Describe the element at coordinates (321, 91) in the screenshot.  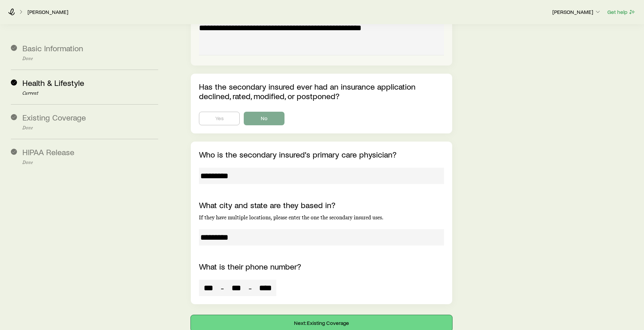
I see `p: Has the secondary insured ever had an insurance application declined, rated, modified, or postponed?` at that location.